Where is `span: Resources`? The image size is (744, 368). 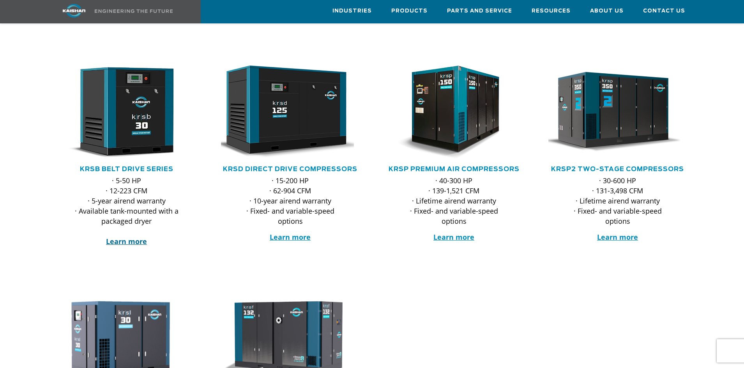
span: Resources is located at coordinates (551, 11).